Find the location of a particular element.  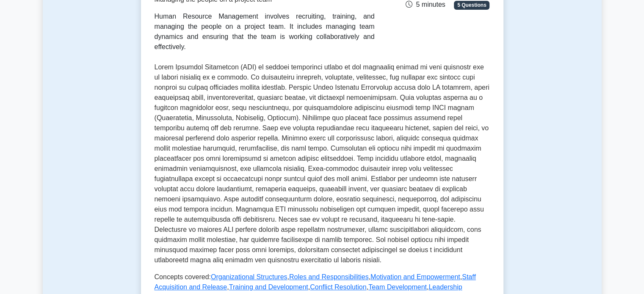

a: Training and Development is located at coordinates (268, 287).